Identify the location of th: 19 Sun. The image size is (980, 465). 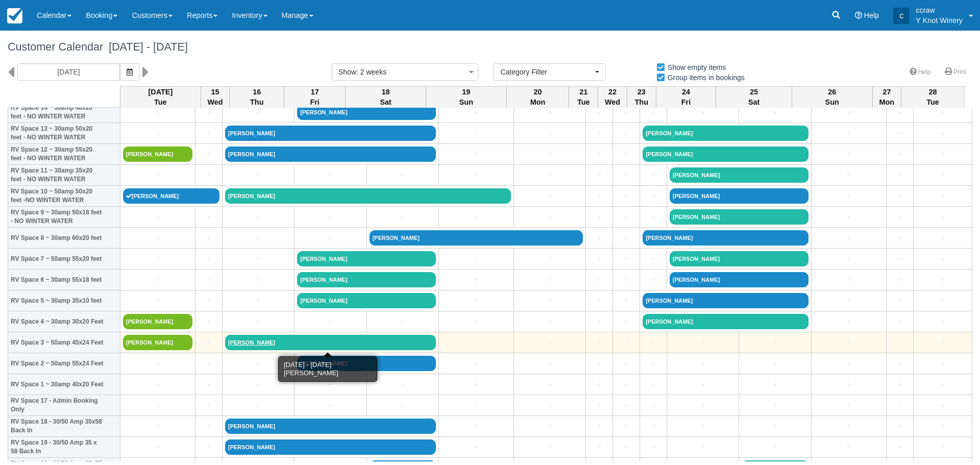
(467, 97).